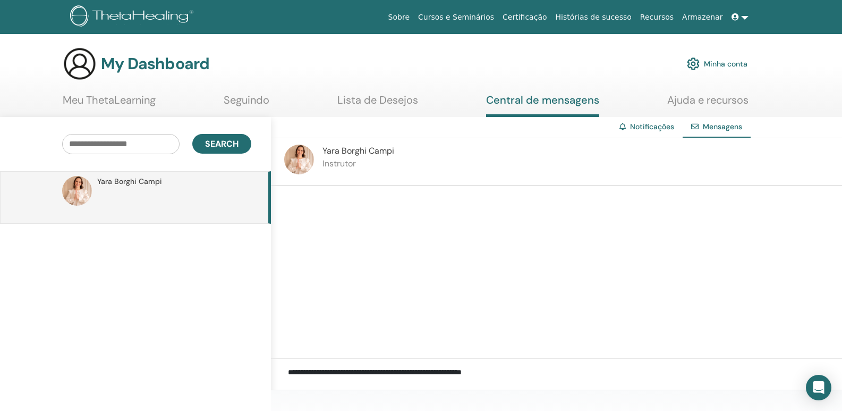 The height and width of the screenshot is (411, 842). Describe the element at coordinates (80, 64) in the screenshot. I see `img: generic-user-icon.jpg` at that location.